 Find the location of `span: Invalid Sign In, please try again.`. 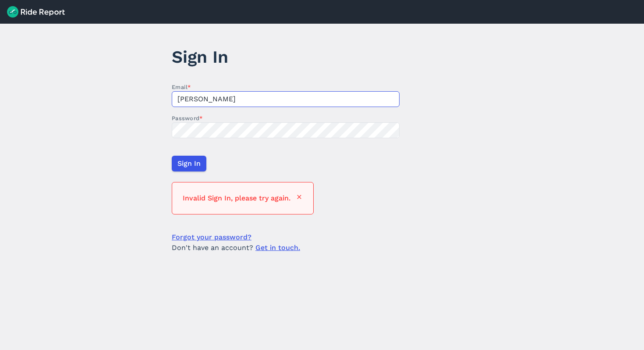

span: Invalid Sign In, please try again. is located at coordinates (237, 198).